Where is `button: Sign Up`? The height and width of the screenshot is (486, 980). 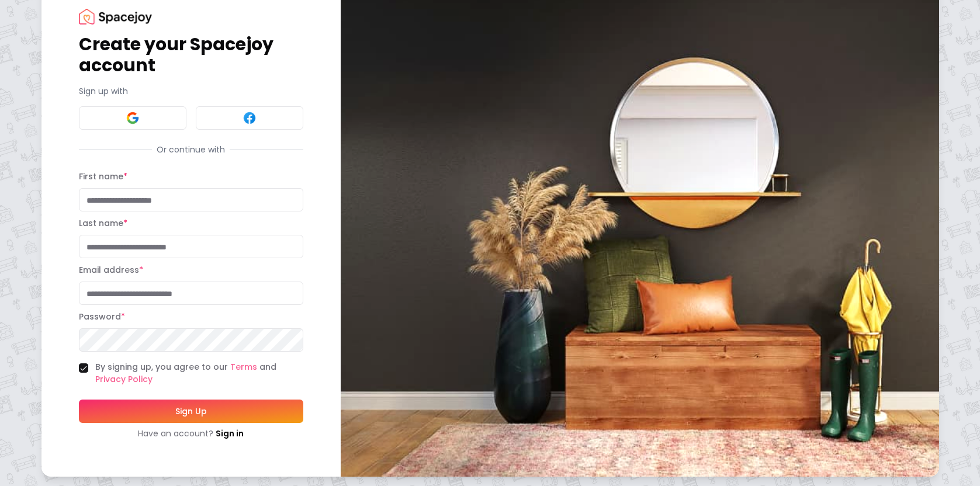
button: Sign Up is located at coordinates (191, 411).